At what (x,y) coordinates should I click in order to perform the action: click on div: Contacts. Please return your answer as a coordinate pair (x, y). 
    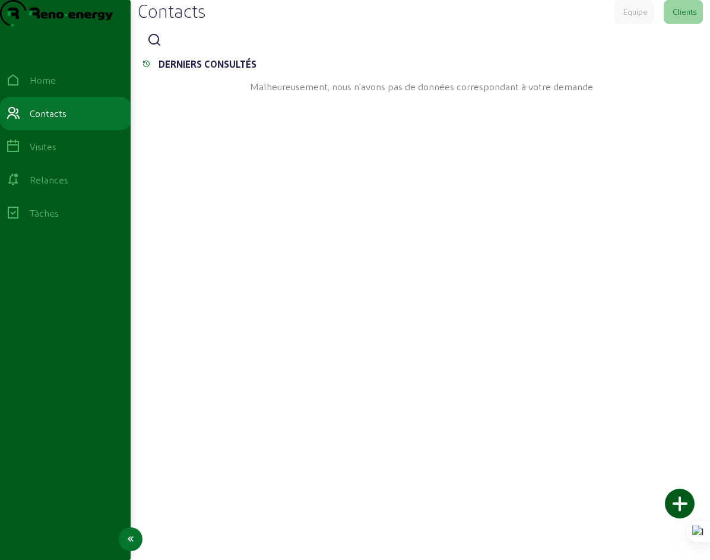
    Looking at the image, I should click on (48, 113).